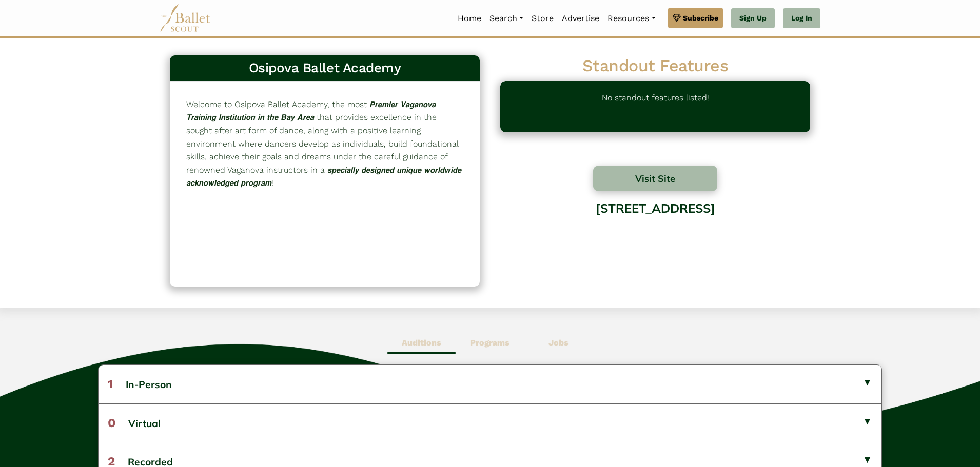 The image size is (980, 467). Describe the element at coordinates (655, 179) in the screenshot. I see `a: Visit Site` at that location.